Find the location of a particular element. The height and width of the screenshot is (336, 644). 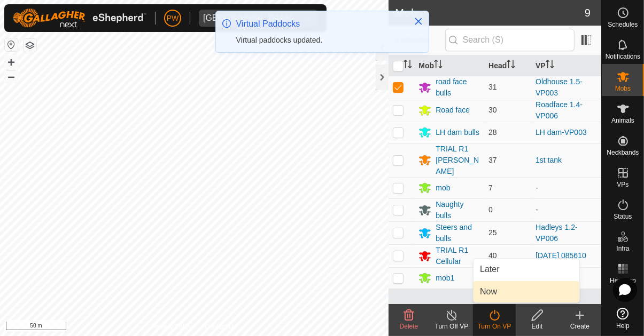

span: 37 is located at coordinates (493, 161).